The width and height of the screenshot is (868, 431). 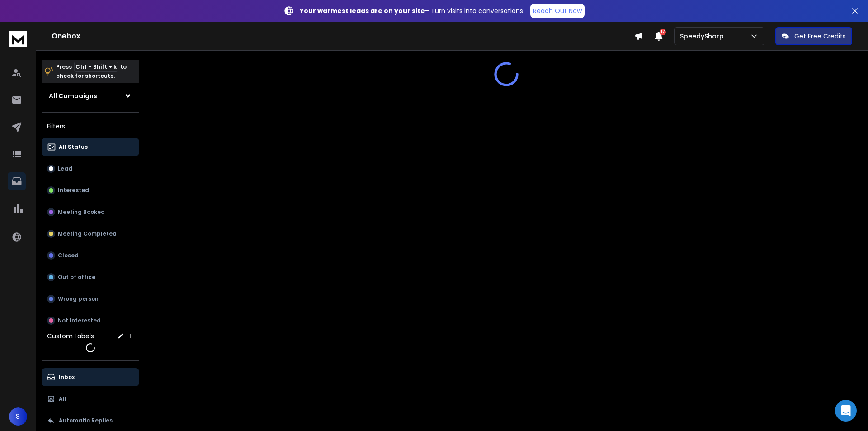 I want to click on p: Not Interested, so click(x=79, y=321).